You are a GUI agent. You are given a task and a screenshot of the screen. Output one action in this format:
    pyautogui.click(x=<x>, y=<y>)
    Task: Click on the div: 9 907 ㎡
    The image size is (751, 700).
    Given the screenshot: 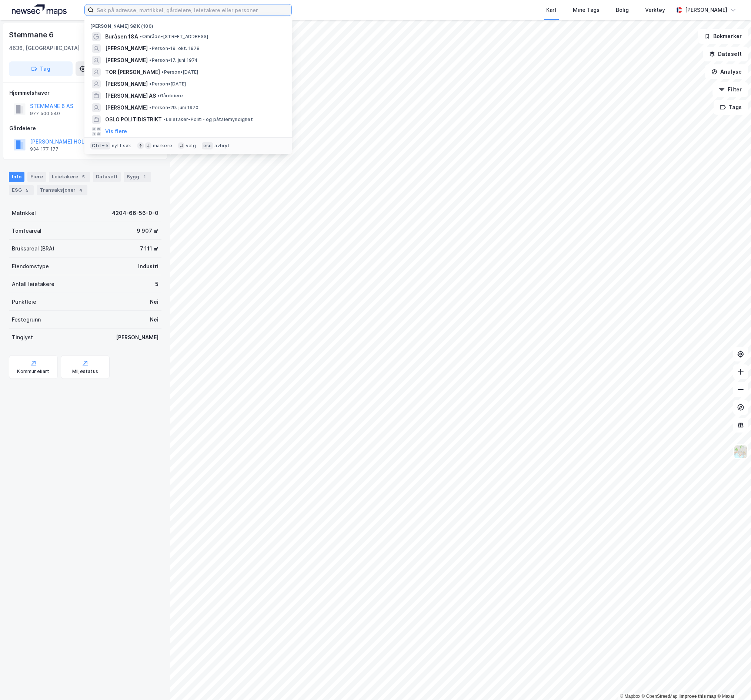 What is the action you would take?
    pyautogui.click(x=147, y=231)
    